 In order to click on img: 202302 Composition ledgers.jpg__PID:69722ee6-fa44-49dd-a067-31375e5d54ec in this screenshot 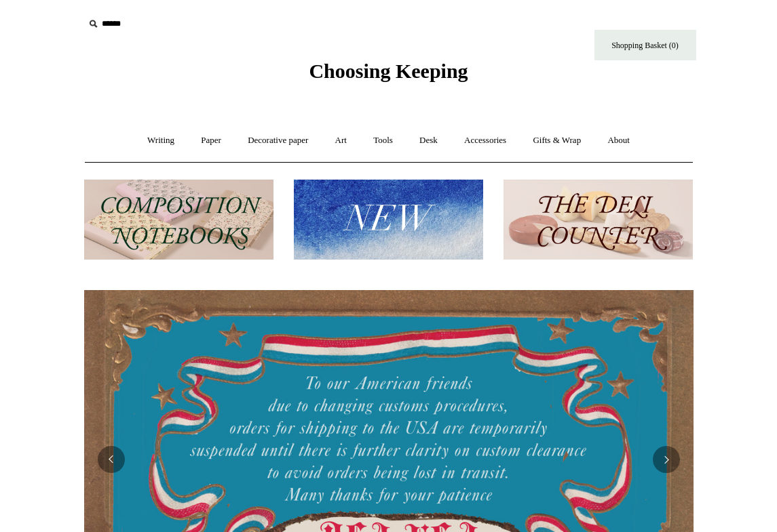, I will do `click(179, 220)`.